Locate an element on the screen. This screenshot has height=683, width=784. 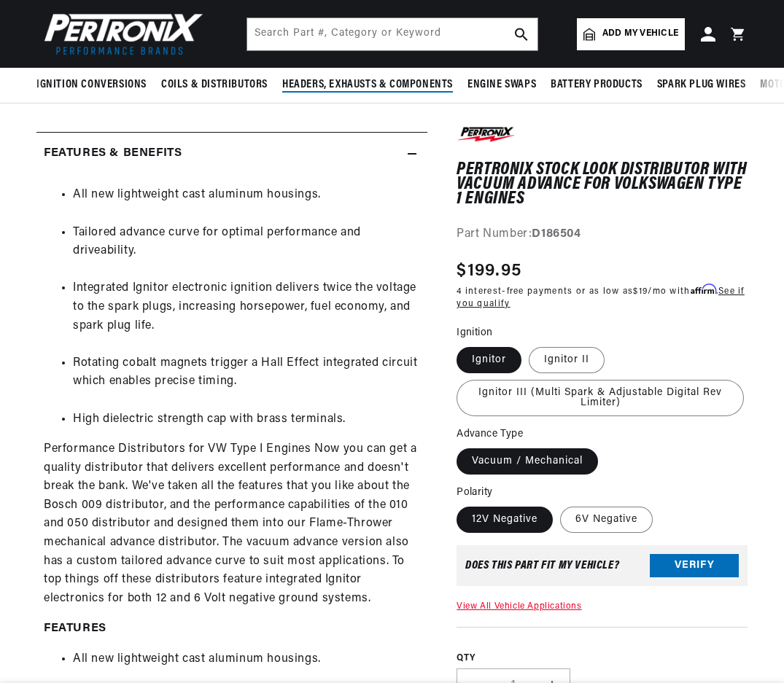
label: 12V Negative is located at coordinates (504, 520).